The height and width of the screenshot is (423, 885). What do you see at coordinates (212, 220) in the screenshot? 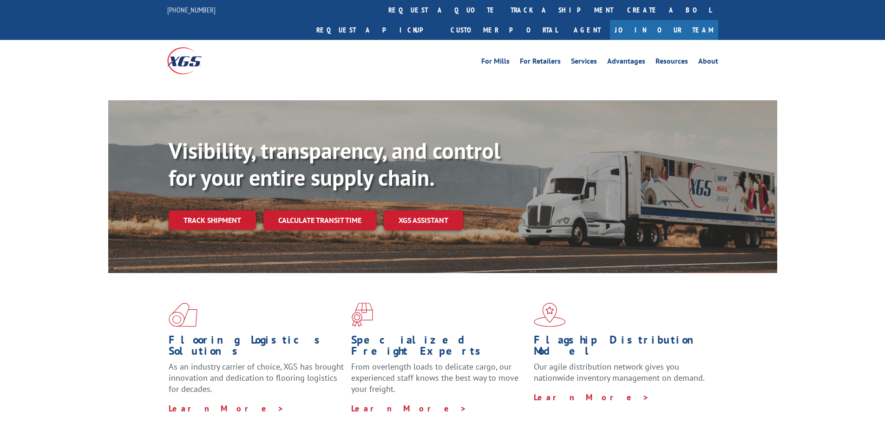
I see `a: Track shipment` at bounding box center [212, 220].